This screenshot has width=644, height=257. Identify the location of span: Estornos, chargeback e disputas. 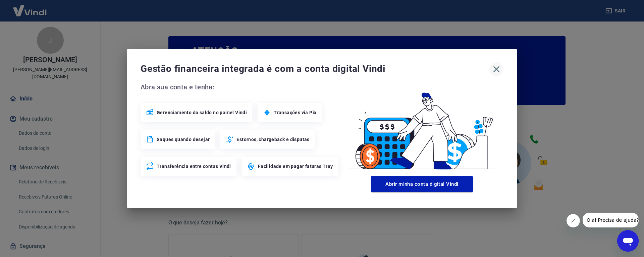
(272, 139).